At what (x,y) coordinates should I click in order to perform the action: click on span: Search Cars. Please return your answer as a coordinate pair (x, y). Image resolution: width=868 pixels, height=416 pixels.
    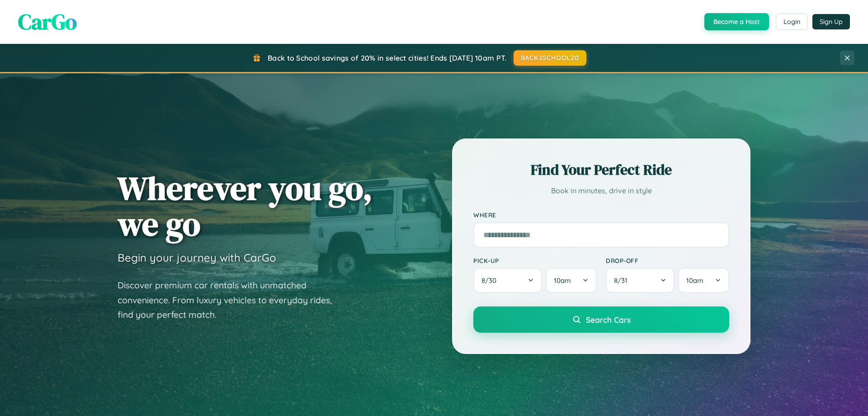
    Looking at the image, I should click on (608, 320).